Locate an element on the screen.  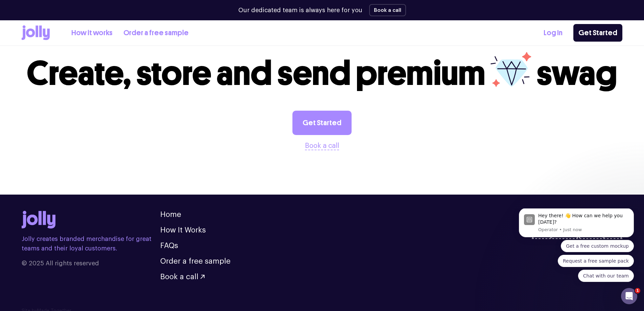
div: Message content is located at coordinates (75, 11).